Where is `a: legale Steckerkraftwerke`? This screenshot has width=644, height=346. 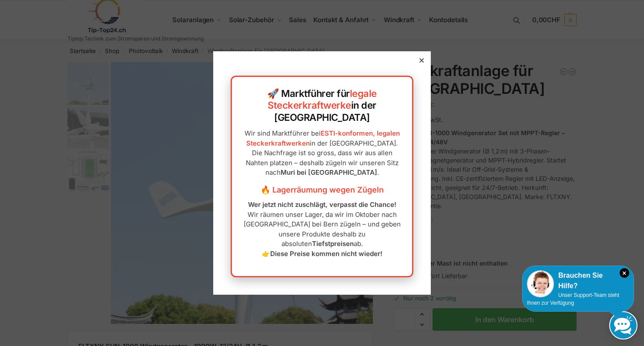
a: legale Steckerkraftwerke is located at coordinates (322, 99).